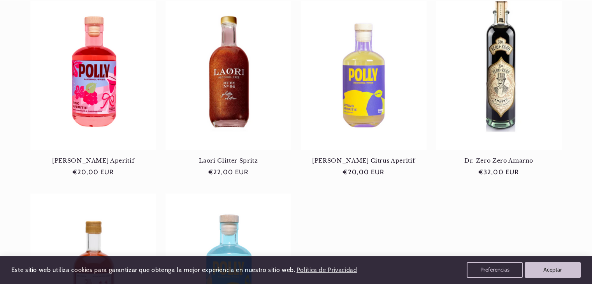 The width and height of the screenshot is (592, 284). What do you see at coordinates (327, 270) in the screenshot?
I see `a: Política de Privacidad (opens in a new tab)` at bounding box center [327, 270].